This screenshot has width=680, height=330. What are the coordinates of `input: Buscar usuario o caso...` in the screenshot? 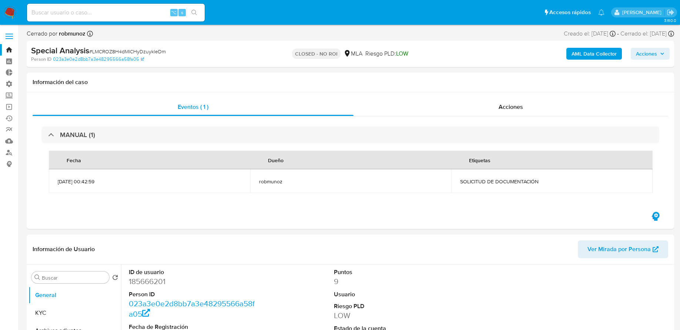 It's located at (116, 13).